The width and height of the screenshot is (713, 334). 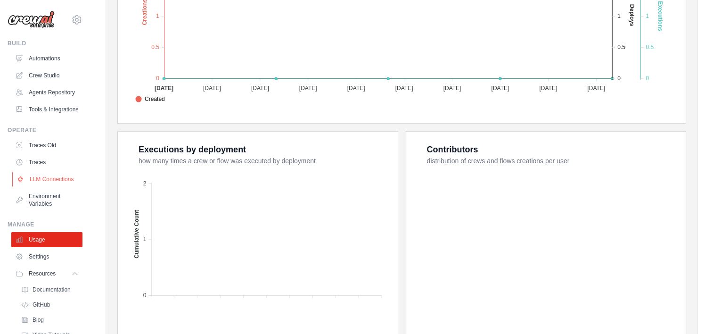 What do you see at coordinates (145, 183) in the screenshot?
I see `tspan: 2` at bounding box center [145, 183].